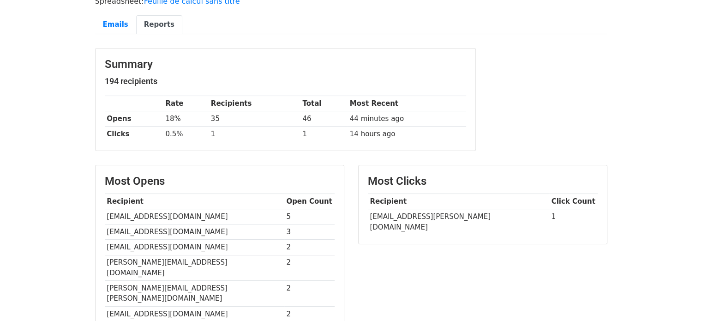 This screenshot has height=321, width=702. I want to click on th: Open Count, so click(309, 201).